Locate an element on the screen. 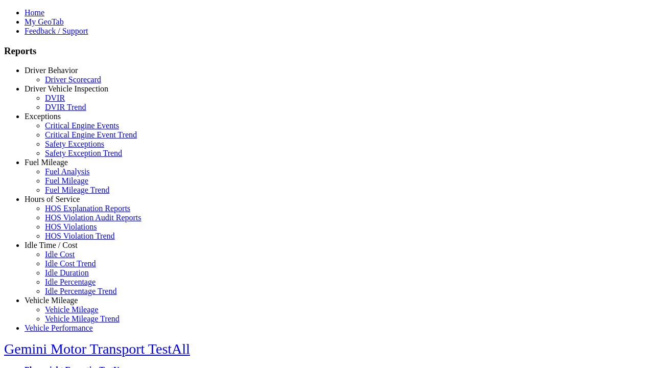 The image size is (654, 368). a: Home is located at coordinates (34, 12).